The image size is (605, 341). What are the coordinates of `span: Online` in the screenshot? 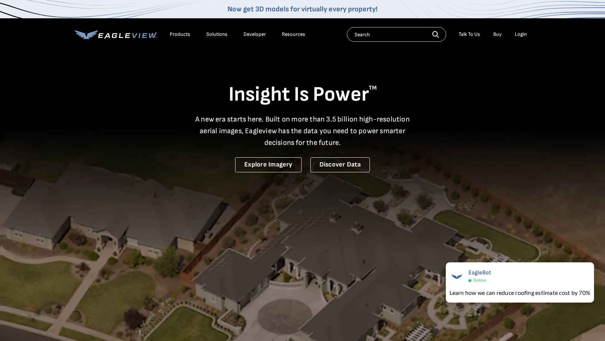 It's located at (480, 280).